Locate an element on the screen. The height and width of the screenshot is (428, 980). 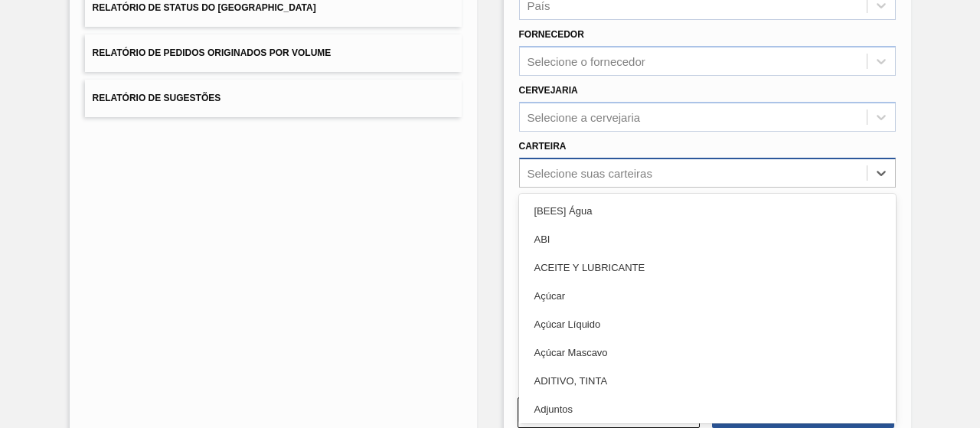
div: ADITIVO, TINTA is located at coordinates (707, 380).